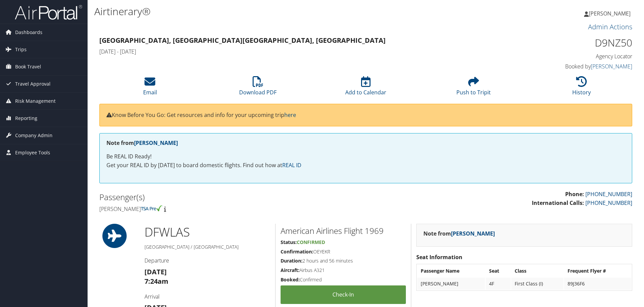 The image size is (644, 307). What do you see at coordinates (151, 208) in the screenshot?
I see `img: tsa-precheck.png` at bounding box center [151, 208].